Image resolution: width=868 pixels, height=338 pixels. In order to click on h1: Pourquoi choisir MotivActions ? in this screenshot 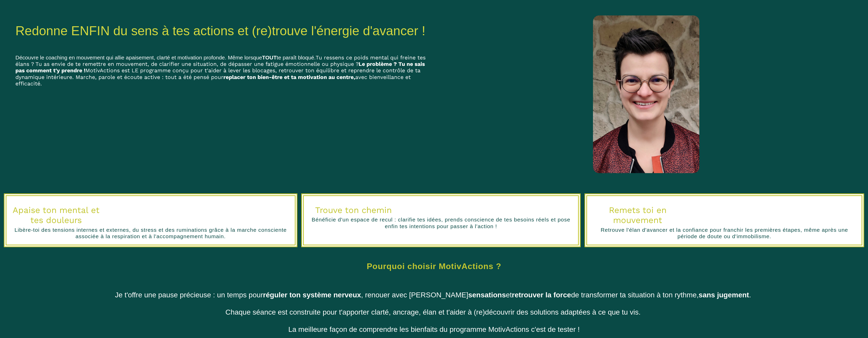, I will do `click(434, 266)`.